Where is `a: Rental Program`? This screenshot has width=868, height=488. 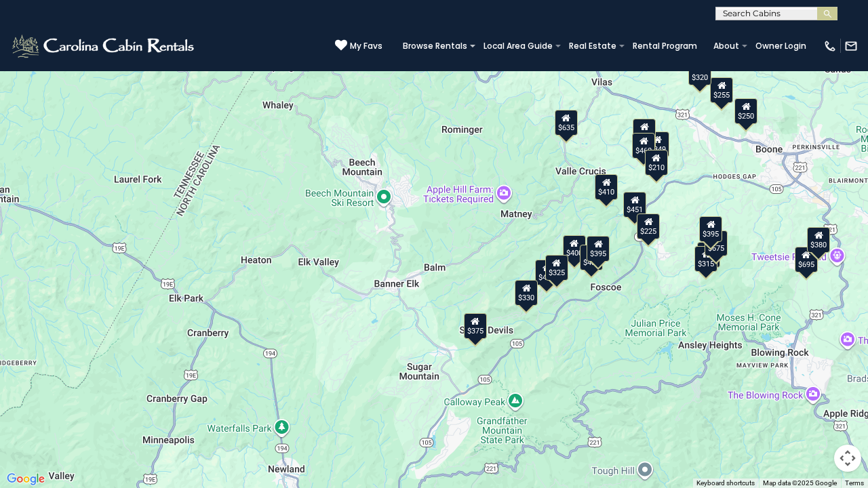
a: Rental Program is located at coordinates (665, 46).